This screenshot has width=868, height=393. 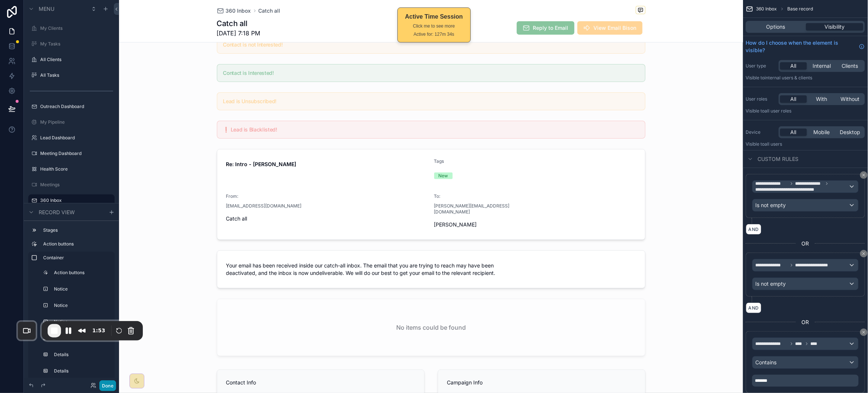 I want to click on a: All Clients, so click(x=77, y=60).